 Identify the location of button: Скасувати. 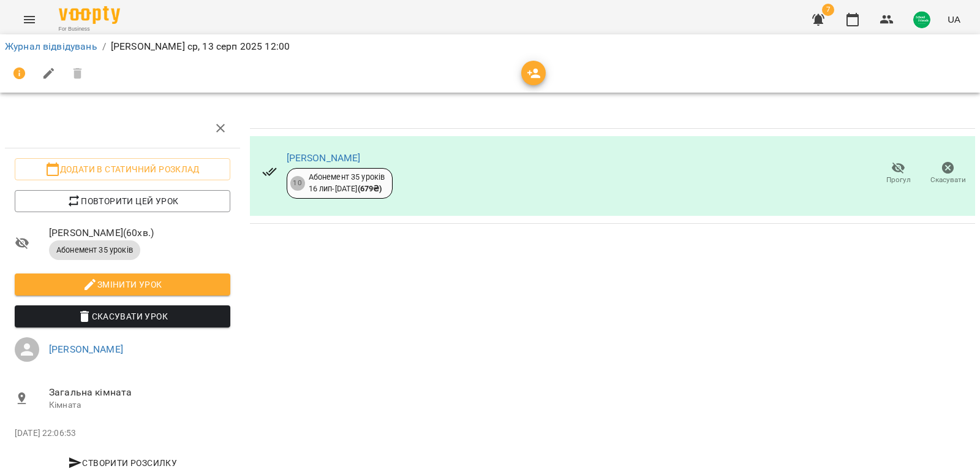
(947, 174).